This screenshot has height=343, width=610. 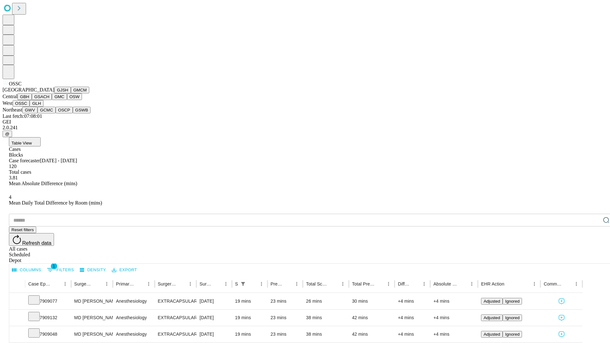 I want to click on div: Total Predicted Duration, so click(x=363, y=284).